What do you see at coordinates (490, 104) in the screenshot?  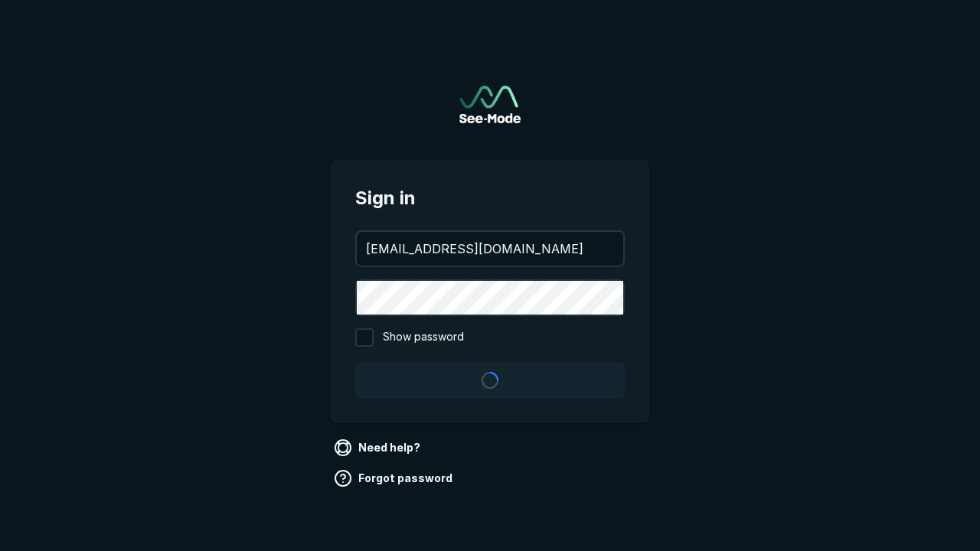 I see `a: Go to sign in` at bounding box center [490, 104].